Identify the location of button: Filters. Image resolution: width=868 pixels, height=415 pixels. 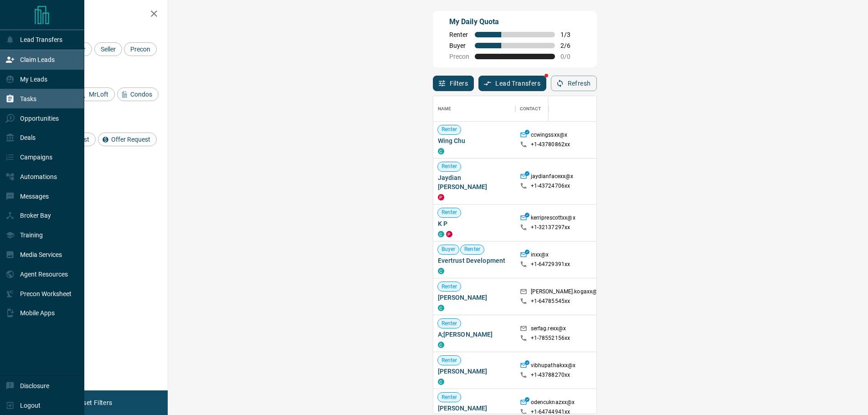
(454, 84).